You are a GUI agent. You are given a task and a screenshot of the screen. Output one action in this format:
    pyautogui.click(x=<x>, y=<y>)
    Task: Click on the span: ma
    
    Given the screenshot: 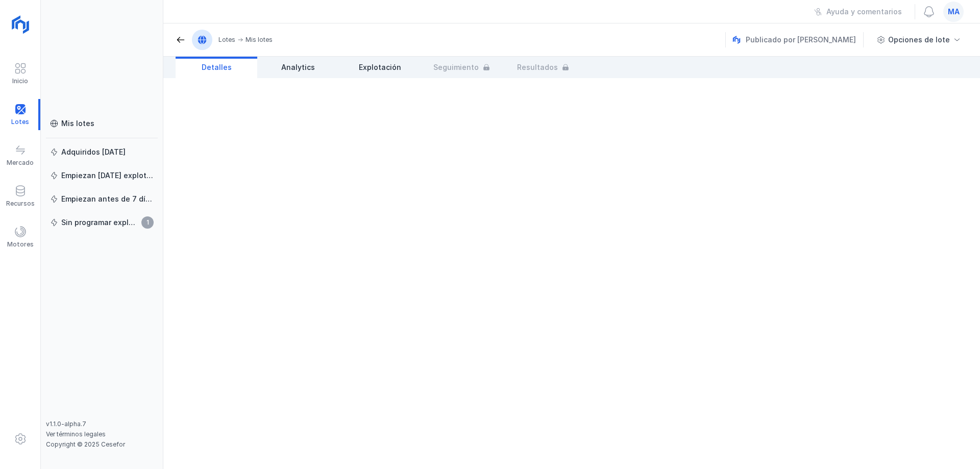 What is the action you would take?
    pyautogui.click(x=954, y=12)
    